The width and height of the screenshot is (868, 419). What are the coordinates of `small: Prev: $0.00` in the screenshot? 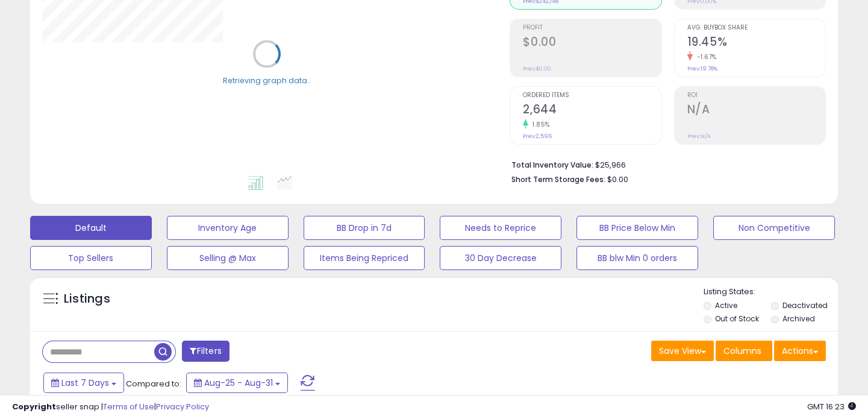 It's located at (537, 69).